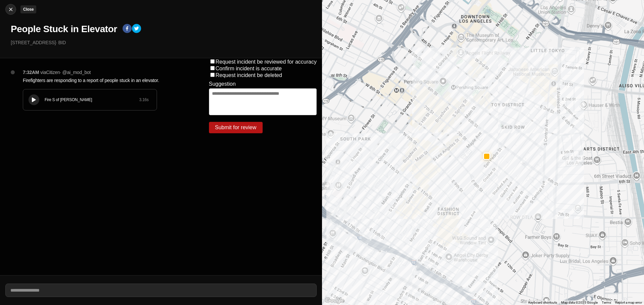 The height and width of the screenshot is (305, 644). I want to click on img: cancel, so click(10, 10).